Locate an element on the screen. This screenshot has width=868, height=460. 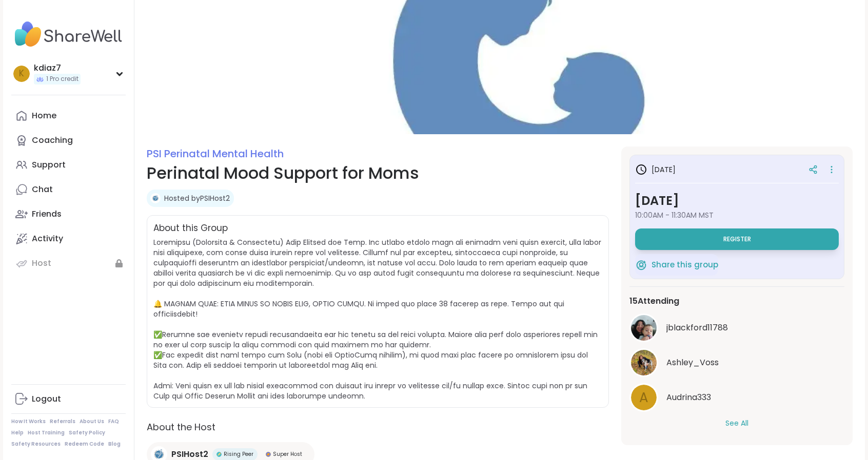
span: jblackford11788 is located at coordinates (697, 328).